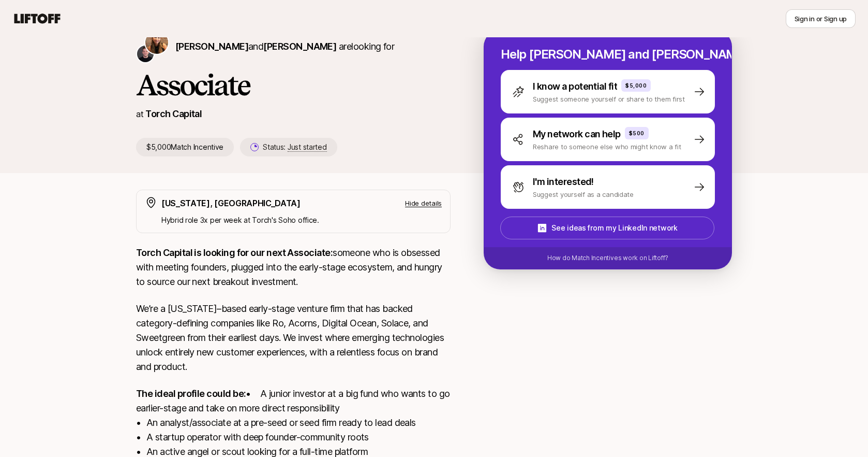 The image size is (868, 457). What do you see at coordinates (185, 147) in the screenshot?
I see `p: $5,000 Match Incentive` at bounding box center [185, 147].